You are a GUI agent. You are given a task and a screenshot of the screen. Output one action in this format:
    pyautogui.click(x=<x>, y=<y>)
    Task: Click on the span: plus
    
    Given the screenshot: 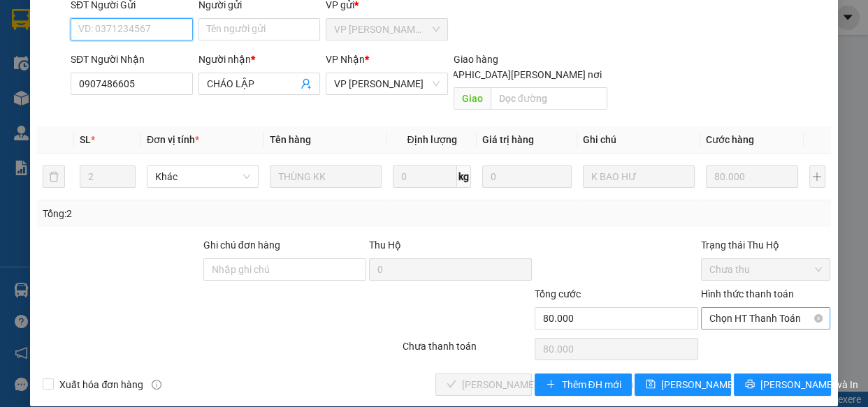 What is the action you would take?
    pyautogui.click(x=551, y=384)
    